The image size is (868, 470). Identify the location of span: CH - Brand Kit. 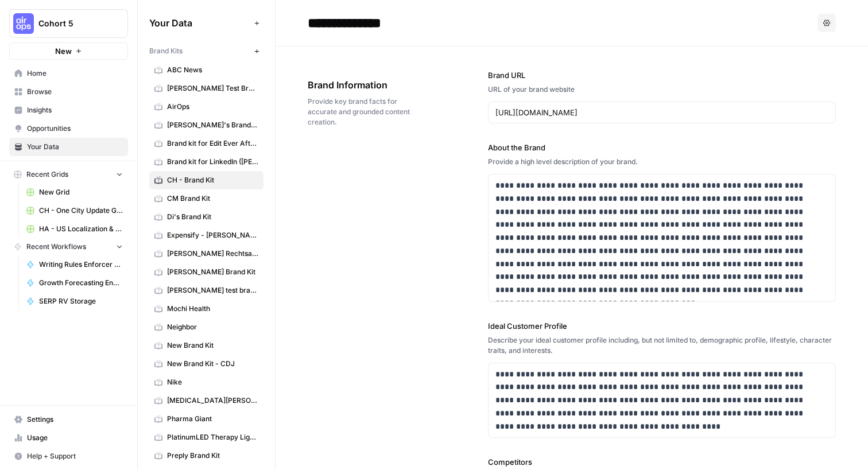
(212, 180).